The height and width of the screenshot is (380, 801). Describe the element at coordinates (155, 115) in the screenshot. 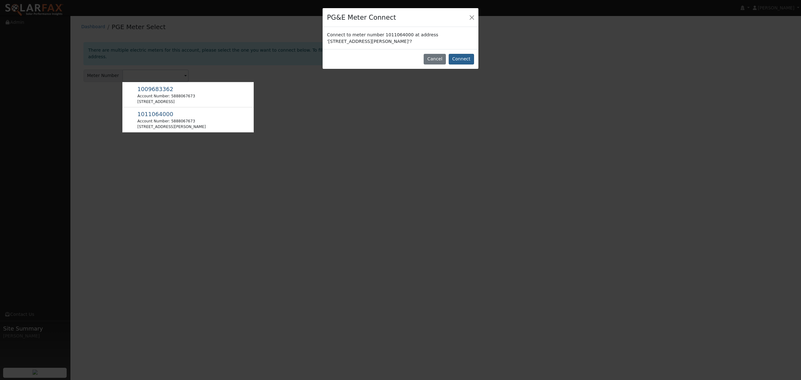

I see `span: Usage Point: 9292450643` at that location.